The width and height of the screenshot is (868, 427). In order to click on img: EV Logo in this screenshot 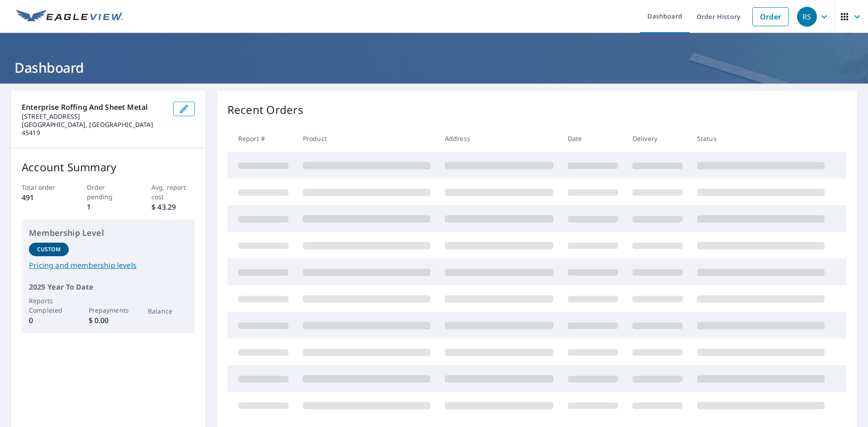, I will do `click(70, 17)`.